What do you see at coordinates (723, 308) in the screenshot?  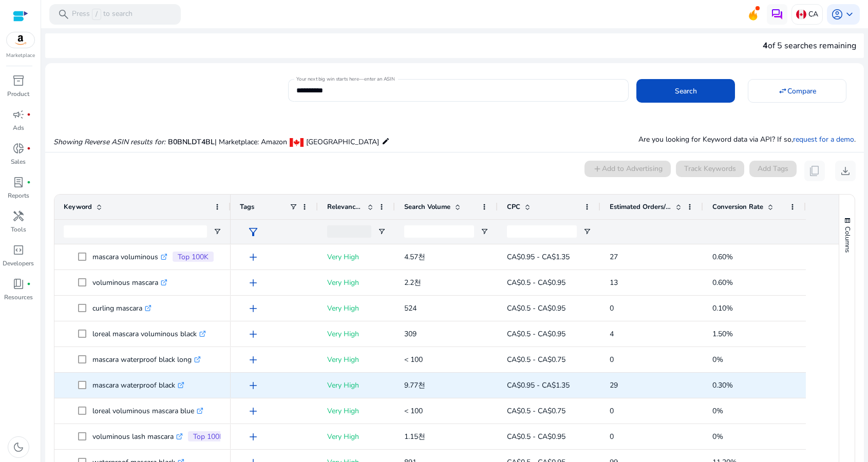 I see `span: 0.10%` at bounding box center [723, 308].